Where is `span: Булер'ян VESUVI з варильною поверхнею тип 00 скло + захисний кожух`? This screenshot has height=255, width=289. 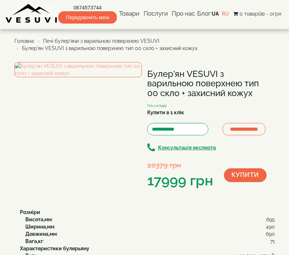
span: Булер'ян VESUVI з варильною поверхнею тип 00 скло + захисний кожух is located at coordinates (110, 48).